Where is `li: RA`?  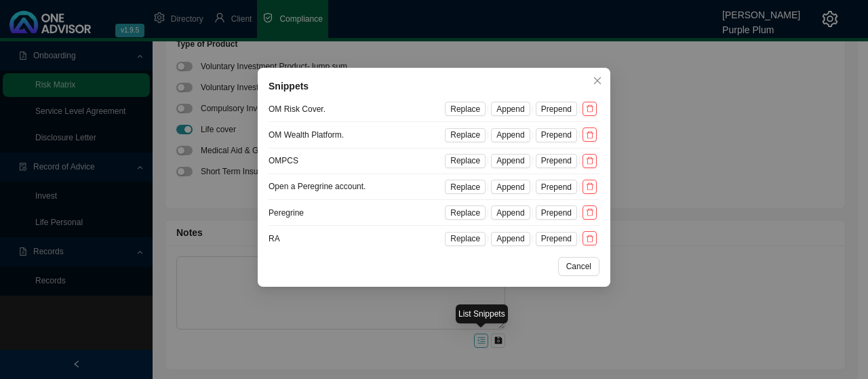 li: RA is located at coordinates (434, 238).